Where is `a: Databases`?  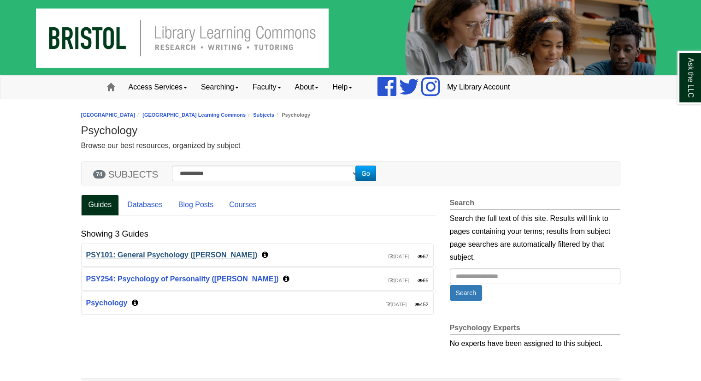 a: Databases is located at coordinates (145, 205).